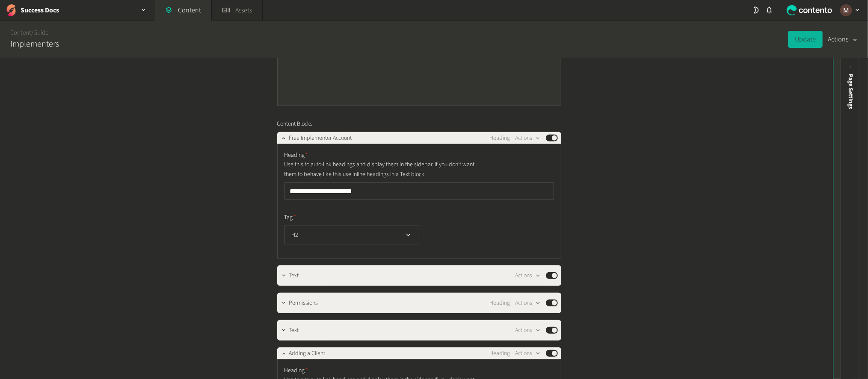 This screenshot has width=868, height=379. What do you see at coordinates (11, 10) in the screenshot?
I see `img: Success Docs` at bounding box center [11, 10].